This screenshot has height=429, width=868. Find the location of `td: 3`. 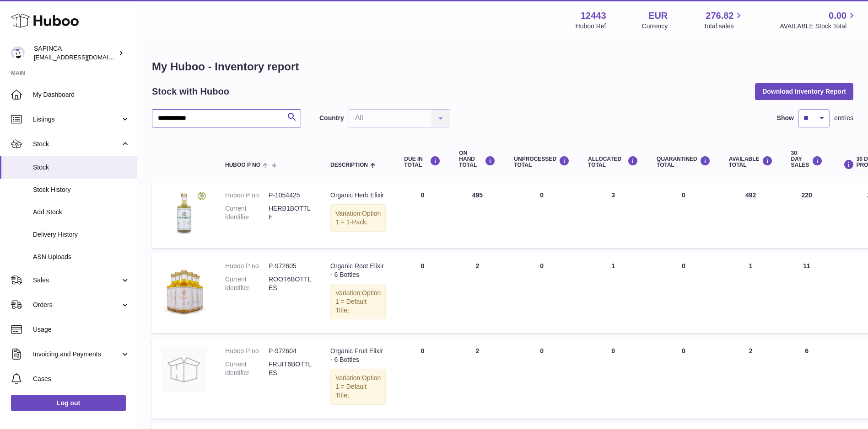

td: 3 is located at coordinates (613, 214).